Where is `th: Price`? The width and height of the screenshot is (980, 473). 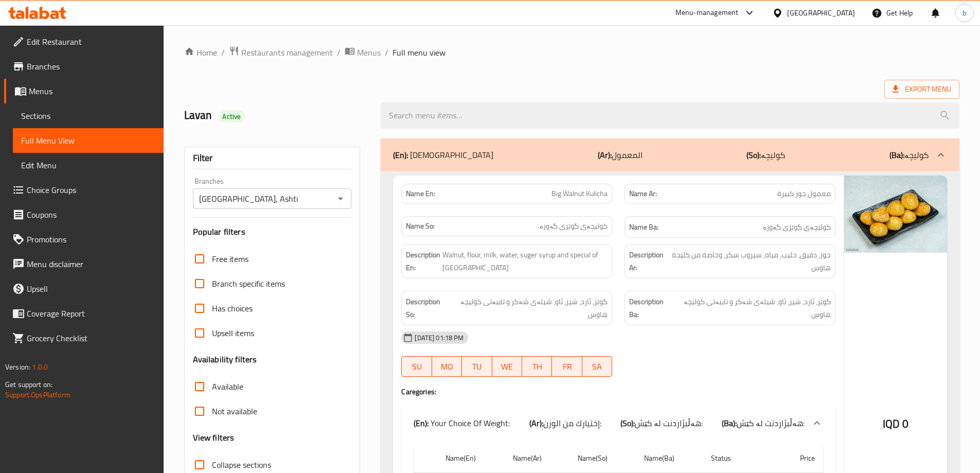 th: Price is located at coordinates (796, 458).